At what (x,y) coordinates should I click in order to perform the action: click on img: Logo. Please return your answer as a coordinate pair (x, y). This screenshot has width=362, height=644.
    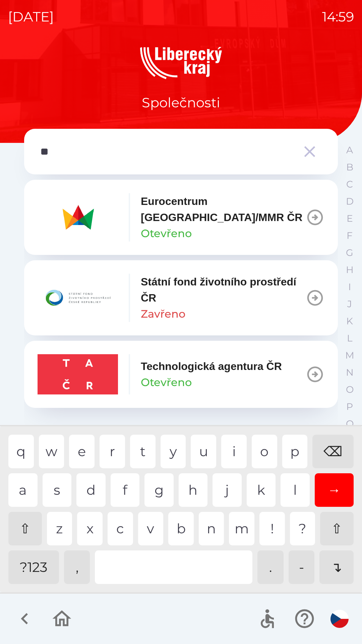
    Looking at the image, I should click on (181, 63).